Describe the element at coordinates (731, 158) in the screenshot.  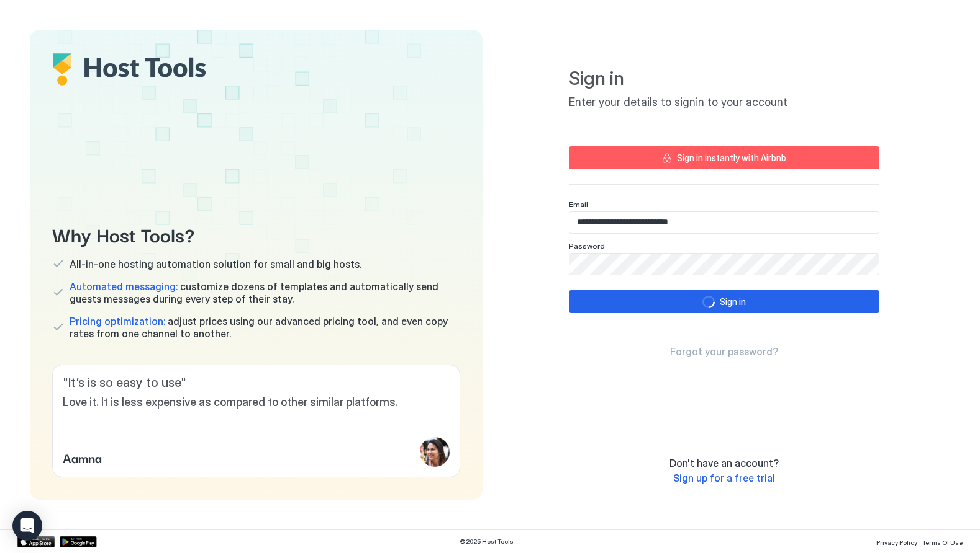
I see `div: Sign in instantly with Airbnb` at that location.